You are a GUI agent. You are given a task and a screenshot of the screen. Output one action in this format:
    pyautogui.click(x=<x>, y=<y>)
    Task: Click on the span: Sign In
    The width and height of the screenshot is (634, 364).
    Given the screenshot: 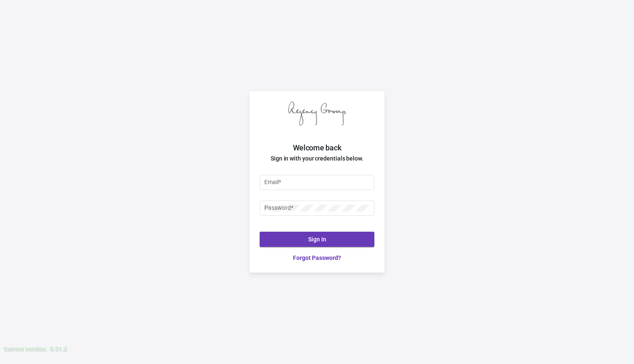 What is the action you would take?
    pyautogui.click(x=317, y=240)
    